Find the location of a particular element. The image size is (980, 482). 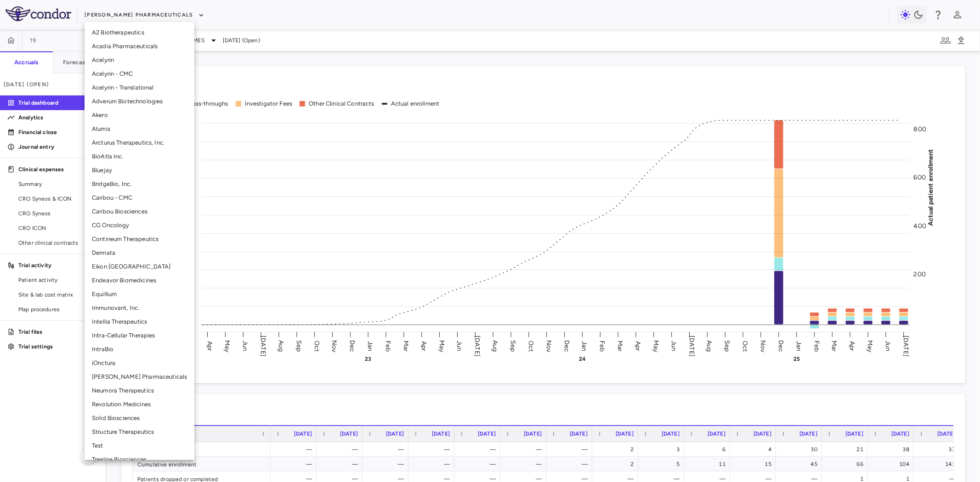

li: Dermata is located at coordinates (139, 253).